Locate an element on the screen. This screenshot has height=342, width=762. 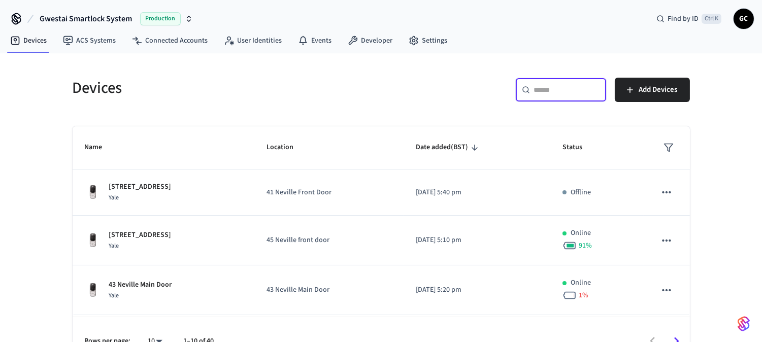
button: Add Devices is located at coordinates (652, 90).